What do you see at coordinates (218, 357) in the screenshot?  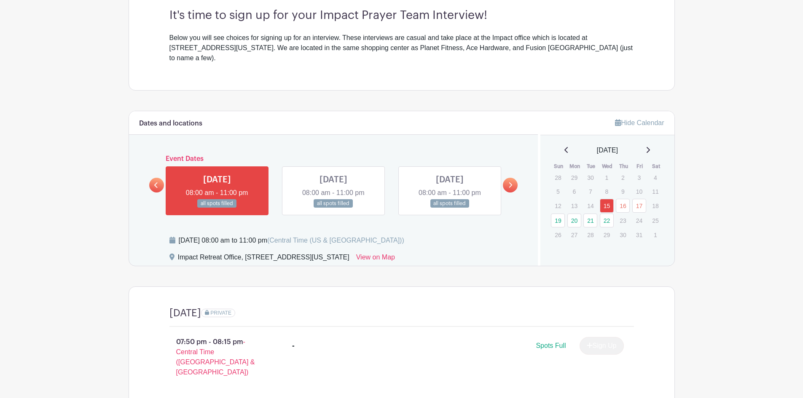 I see `p: 07:50 pm - 08:15 pm` at bounding box center [218, 357].